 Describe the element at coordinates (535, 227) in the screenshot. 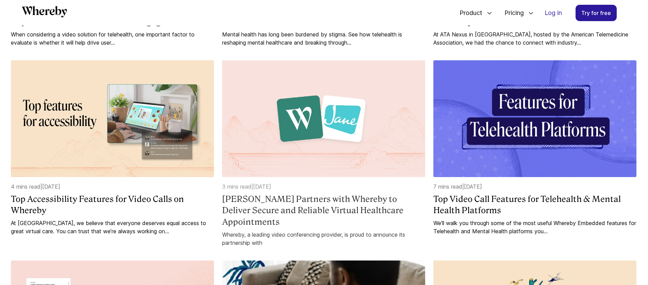

I see `div: We'll walk you through some of the most useful Whereby Embedded features for Telehealth and Menta...` at that location.